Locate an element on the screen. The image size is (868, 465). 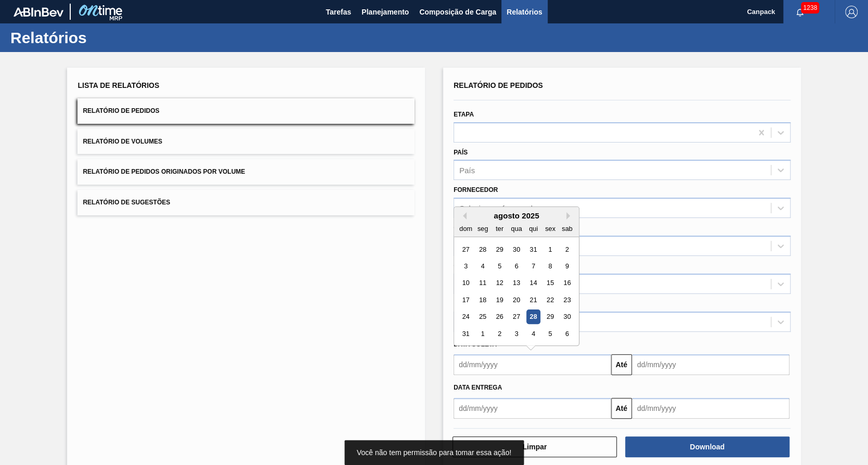
div: Choose terça-feira, 2 de setembro de 2025 is located at coordinates (499, 333).